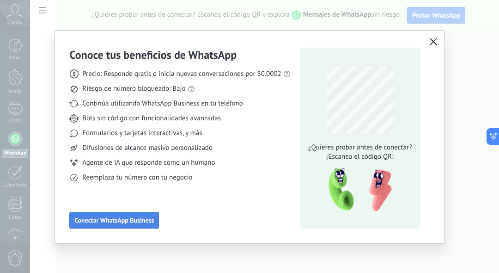 The height and width of the screenshot is (273, 499). I want to click on span: Precio: Responde gratis o inicia nuevas conversaciones por $0.0002, so click(182, 74).